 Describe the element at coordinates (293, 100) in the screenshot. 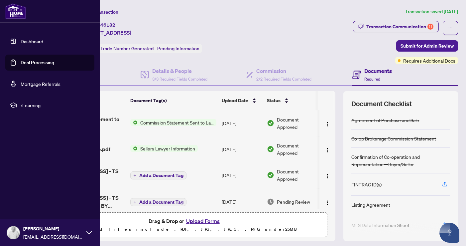

I see `th: Status` at that location.